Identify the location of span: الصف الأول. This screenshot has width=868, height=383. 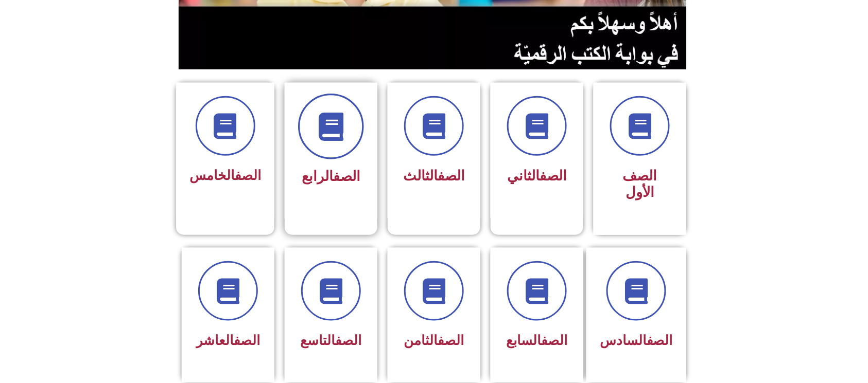
(640, 184).